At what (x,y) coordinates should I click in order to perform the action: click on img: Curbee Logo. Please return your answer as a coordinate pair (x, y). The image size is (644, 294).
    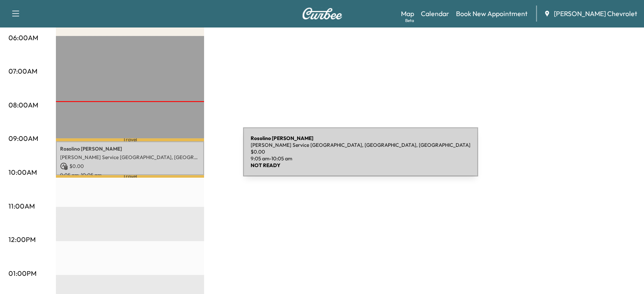
    Looking at the image, I should click on (322, 13).